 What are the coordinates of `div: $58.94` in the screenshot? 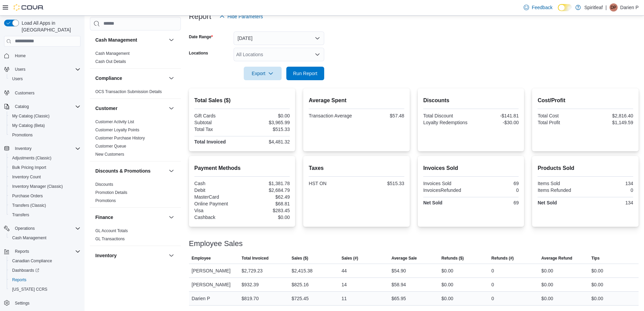 It's located at (399, 285).